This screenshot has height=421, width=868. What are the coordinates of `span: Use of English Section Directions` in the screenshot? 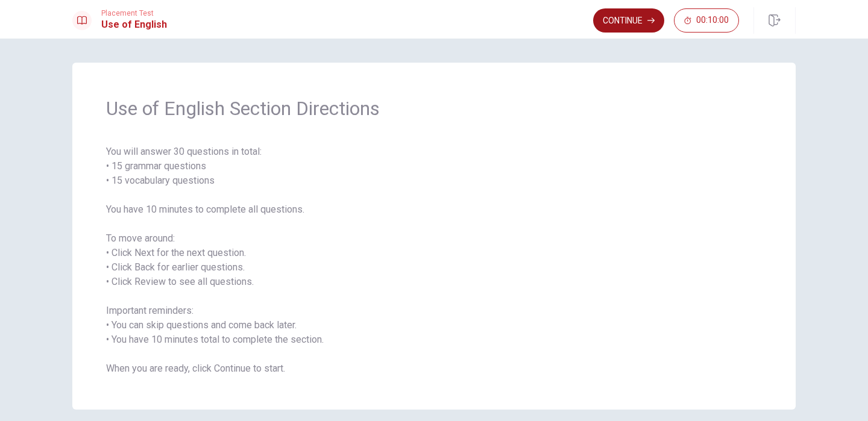 It's located at (434, 108).